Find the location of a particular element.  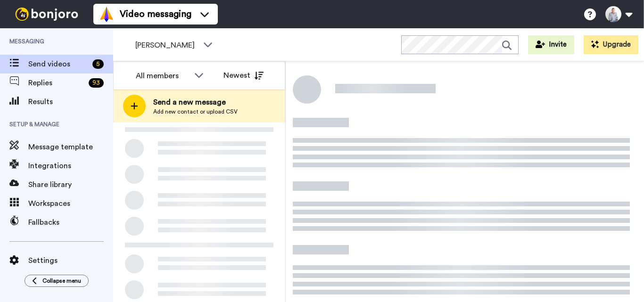

span: Share library is located at coordinates (71, 185).